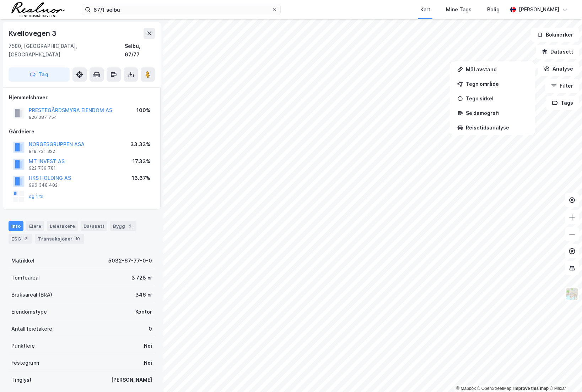  I want to click on a: Improve this map, so click(531, 388).